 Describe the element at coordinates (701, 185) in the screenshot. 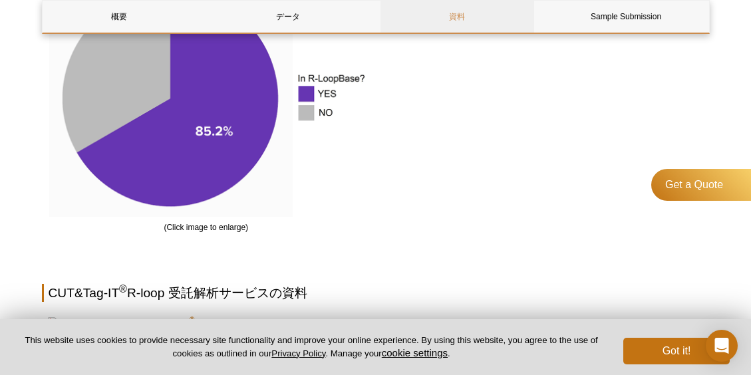

I see `a: Get a Quote` at that location.